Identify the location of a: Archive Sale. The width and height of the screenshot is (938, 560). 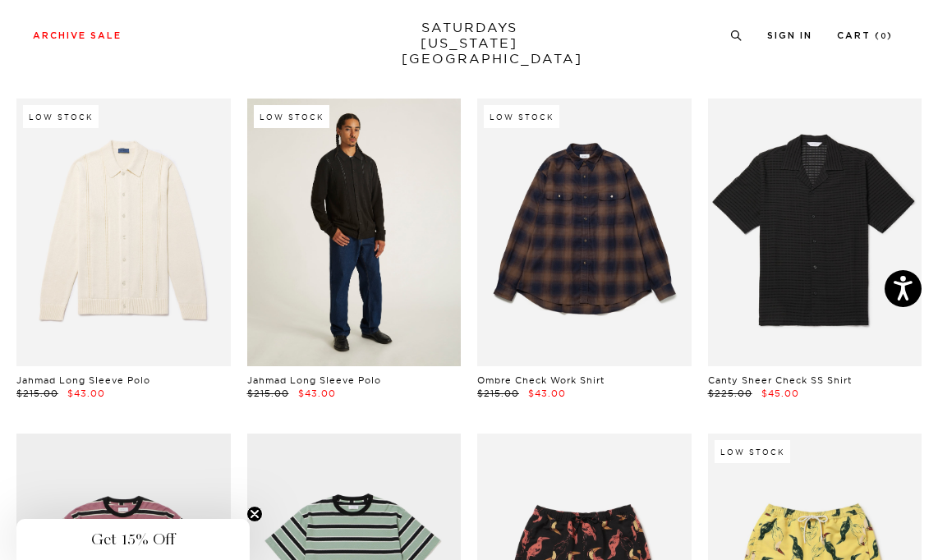
(77, 35).